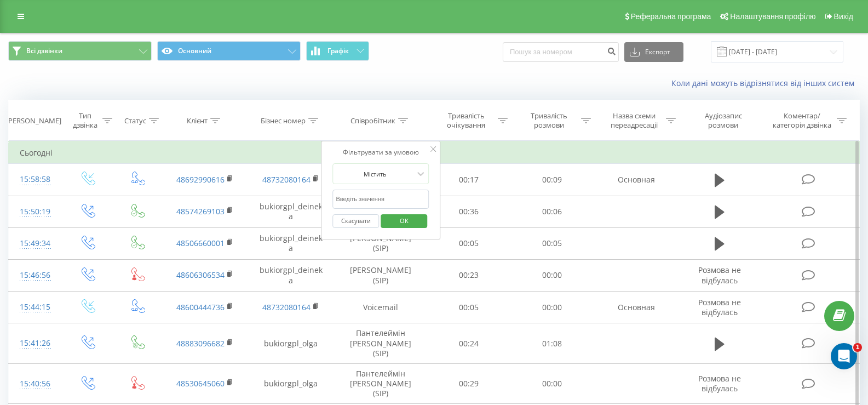  What do you see at coordinates (80, 51) in the screenshot?
I see `button: Всі дзвінки` at bounding box center [80, 51].